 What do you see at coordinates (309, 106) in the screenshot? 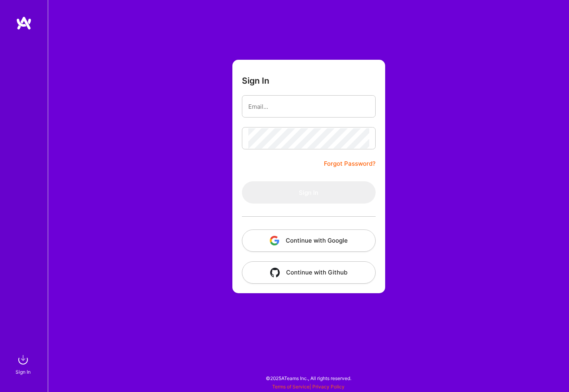
I see `input: Email...` at bounding box center [309, 106].